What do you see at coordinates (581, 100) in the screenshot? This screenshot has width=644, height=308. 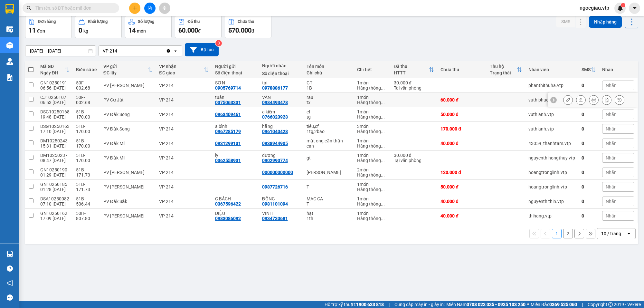 I see `div: Giao hàng` at bounding box center [581, 100].